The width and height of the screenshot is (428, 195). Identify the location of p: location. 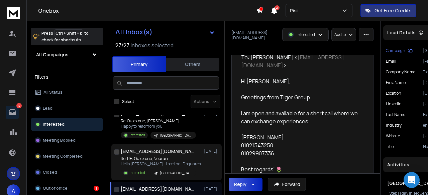
(393, 94).